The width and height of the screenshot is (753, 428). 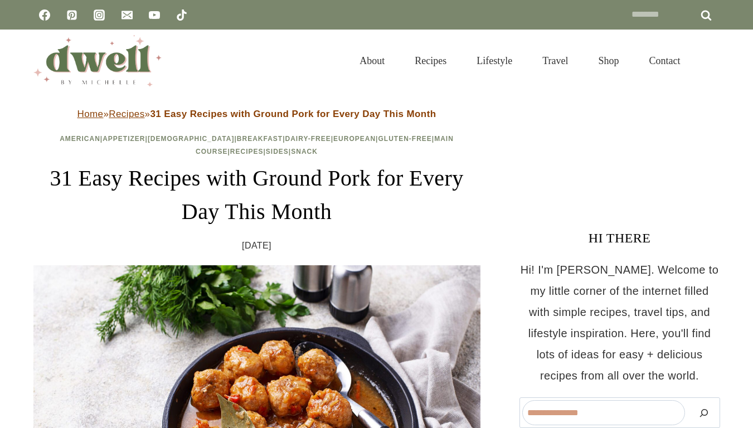 What do you see at coordinates (45, 15) in the screenshot?
I see `a: Facebook` at bounding box center [45, 15].